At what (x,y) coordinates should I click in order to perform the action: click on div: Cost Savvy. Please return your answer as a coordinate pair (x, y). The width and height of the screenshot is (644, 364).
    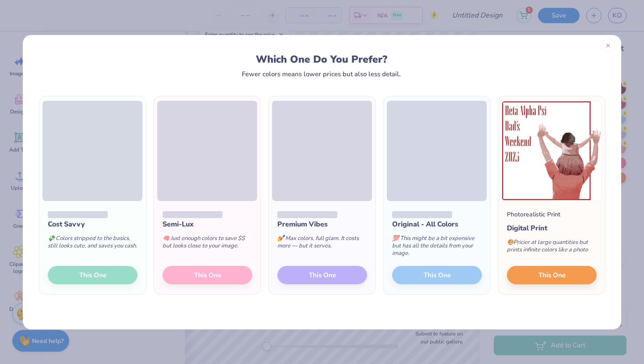
    Looking at the image, I should click on (92, 224).